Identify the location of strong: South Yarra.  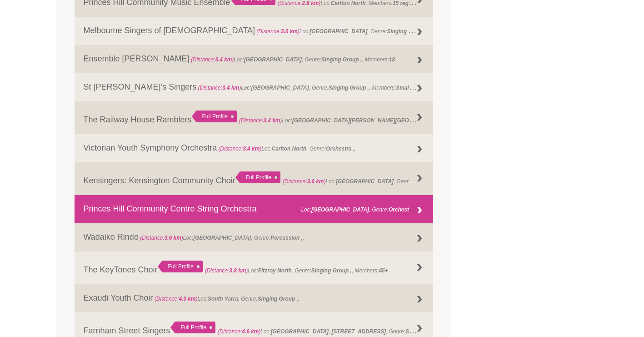
(223, 299).